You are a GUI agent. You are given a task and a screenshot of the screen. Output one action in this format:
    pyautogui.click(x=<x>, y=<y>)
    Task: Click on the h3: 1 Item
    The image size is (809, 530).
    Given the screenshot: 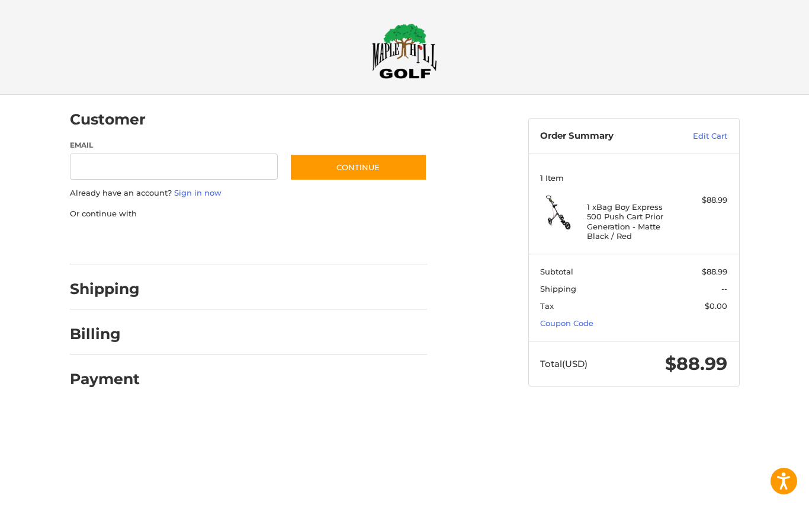 What is the action you would take?
    pyautogui.click(x=634, y=178)
    